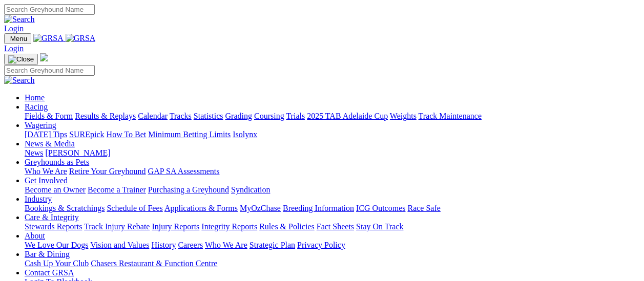  What do you see at coordinates (117, 190) in the screenshot?
I see `a: Become a Trainer` at bounding box center [117, 190].